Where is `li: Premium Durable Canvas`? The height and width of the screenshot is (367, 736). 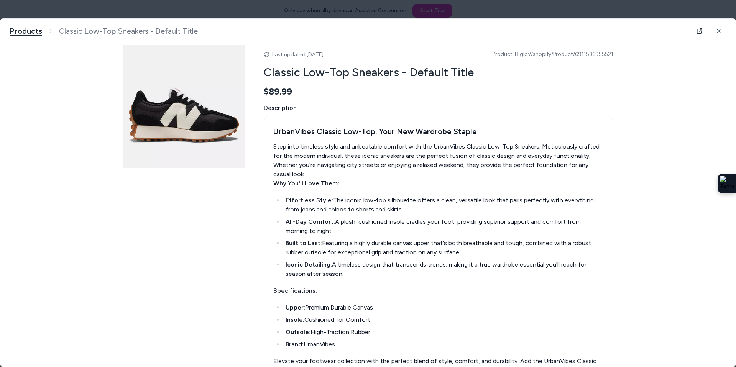 li: Premium Durable Canvas is located at coordinates (443, 308).